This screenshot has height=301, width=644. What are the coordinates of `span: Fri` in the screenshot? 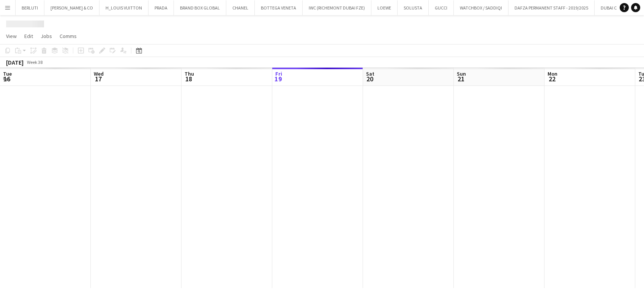 It's located at (279, 73).